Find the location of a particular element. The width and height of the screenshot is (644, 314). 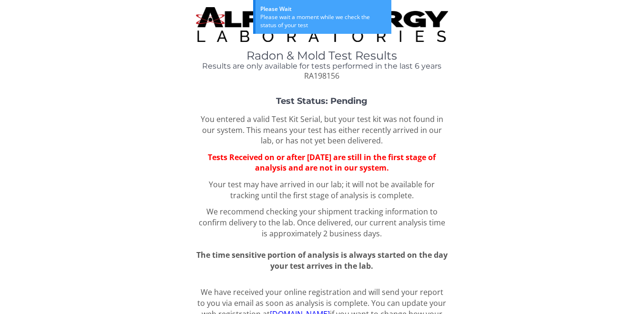

span: Once delivered, our current analysis time is approximately 2 business days. is located at coordinates (354, 228).